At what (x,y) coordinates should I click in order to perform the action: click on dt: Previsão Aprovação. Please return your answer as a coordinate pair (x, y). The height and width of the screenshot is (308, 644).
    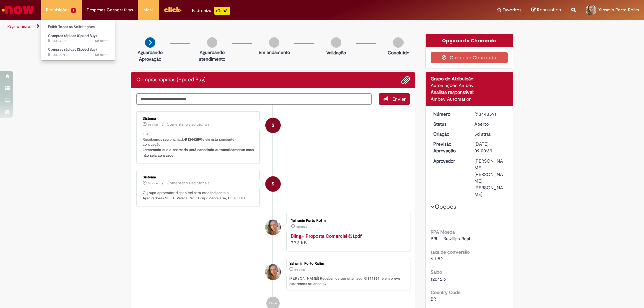
    Looking at the image, I should click on (449, 148).